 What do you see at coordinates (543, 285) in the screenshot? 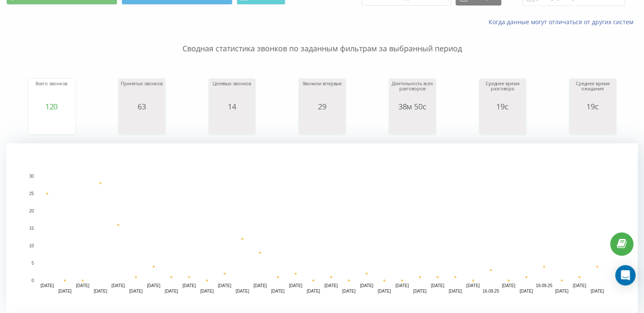
I see `text: 19.09.25` at bounding box center [543, 285].